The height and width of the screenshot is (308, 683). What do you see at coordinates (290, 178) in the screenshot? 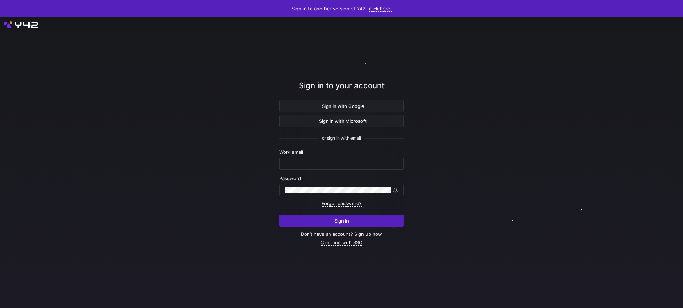
I see `span: Password` at bounding box center [290, 178].